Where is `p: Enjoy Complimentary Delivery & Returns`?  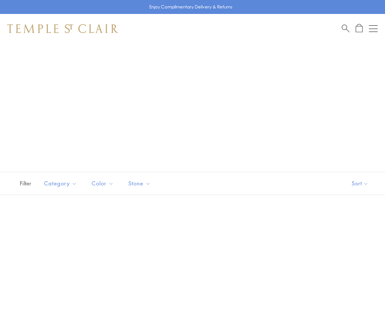
p: Enjoy Complimentary Delivery & Returns is located at coordinates (191, 7).